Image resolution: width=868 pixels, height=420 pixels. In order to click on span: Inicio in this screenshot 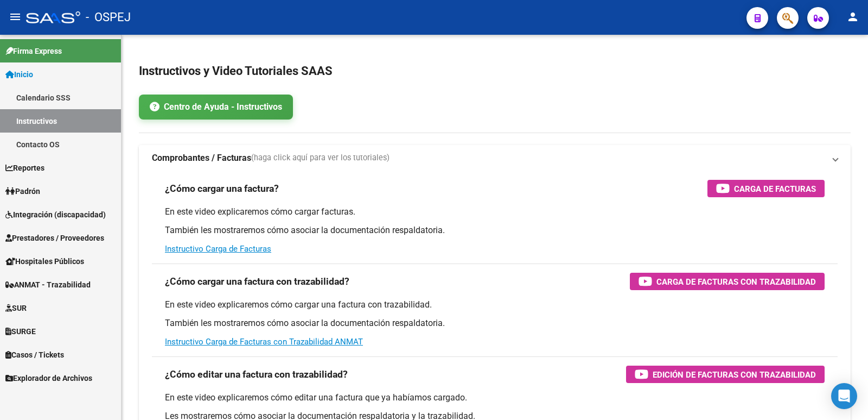, I will do `click(19, 74)`.